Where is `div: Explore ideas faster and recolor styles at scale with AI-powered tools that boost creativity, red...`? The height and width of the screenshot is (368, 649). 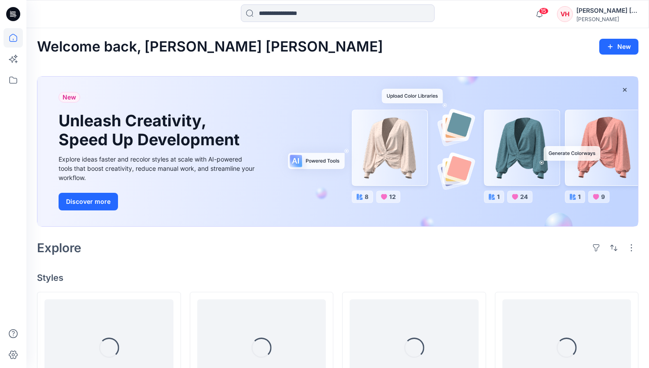 div: Explore ideas faster and recolor styles at scale with AI-powered tools that boost creativity, red... is located at coordinates (158, 168).